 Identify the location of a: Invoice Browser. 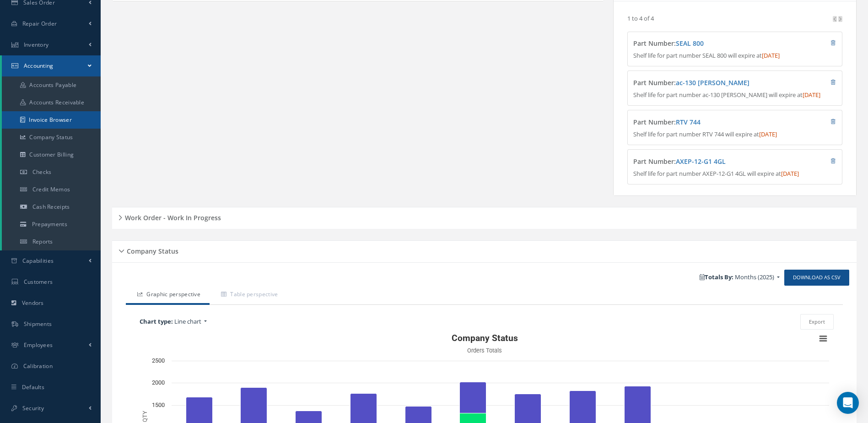
(52, 120).